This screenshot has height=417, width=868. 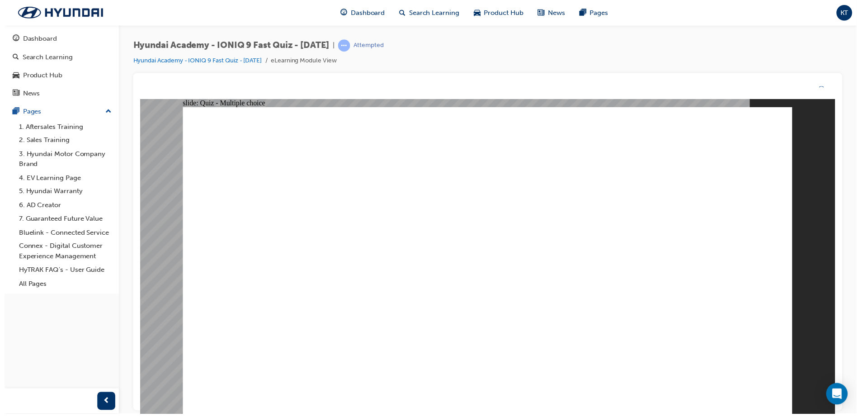 I want to click on span: Search Learning, so click(x=433, y=12).